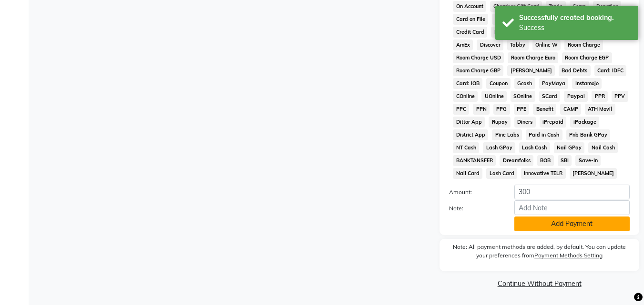 The height and width of the screenshot is (305, 644). What do you see at coordinates (466, 148) in the screenshot?
I see `span: NT Cash` at bounding box center [466, 148].